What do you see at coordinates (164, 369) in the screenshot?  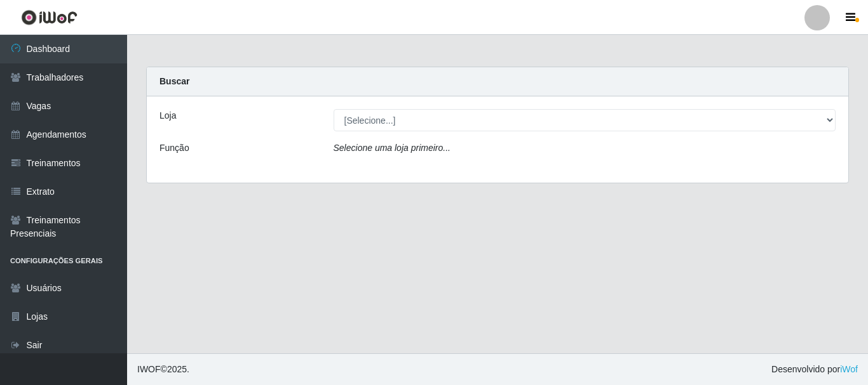 I see `span: © 2025 .` at bounding box center [164, 369].